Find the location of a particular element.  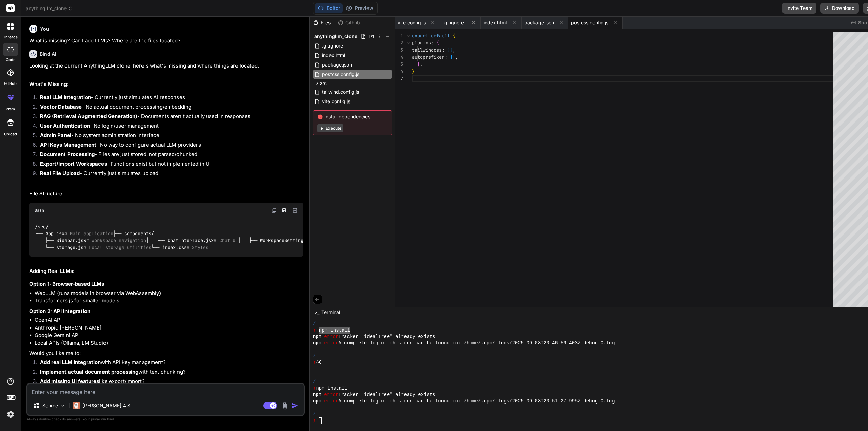

strong: Real LLM Integration is located at coordinates (65, 97).